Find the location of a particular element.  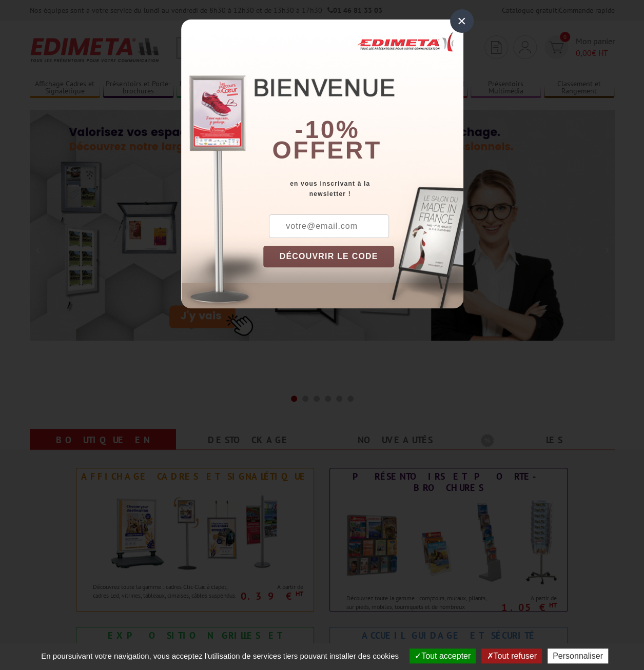

button: Tout accepter is located at coordinates (442, 656).